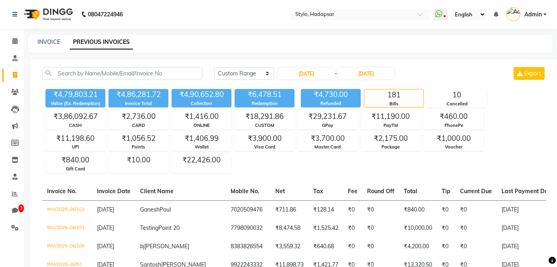  I want to click on td: ₹4,200.00, so click(417, 246).